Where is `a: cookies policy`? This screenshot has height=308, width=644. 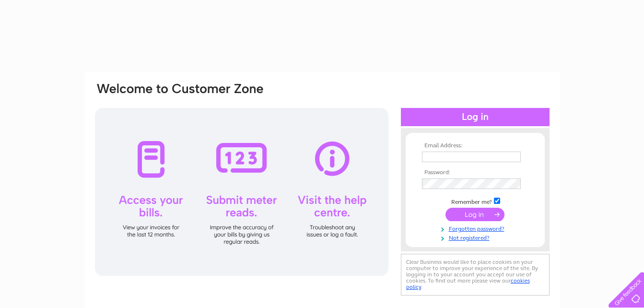
a: cookies policy is located at coordinates (468, 283).